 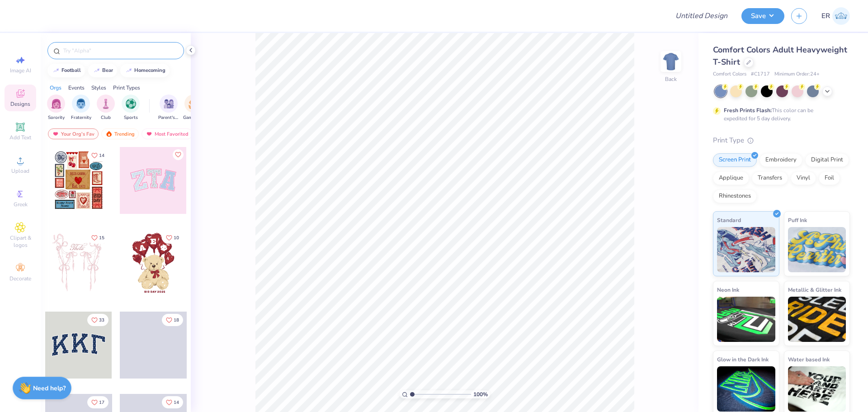 I want to click on span: Metallic & Glitter Ink, so click(x=815, y=289).